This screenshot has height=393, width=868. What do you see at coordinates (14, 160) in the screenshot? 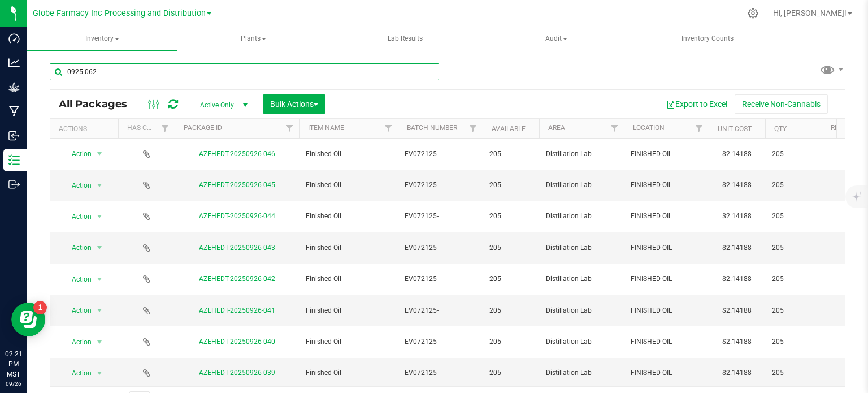
I see `inline-svg: Inventory` at bounding box center [14, 160].